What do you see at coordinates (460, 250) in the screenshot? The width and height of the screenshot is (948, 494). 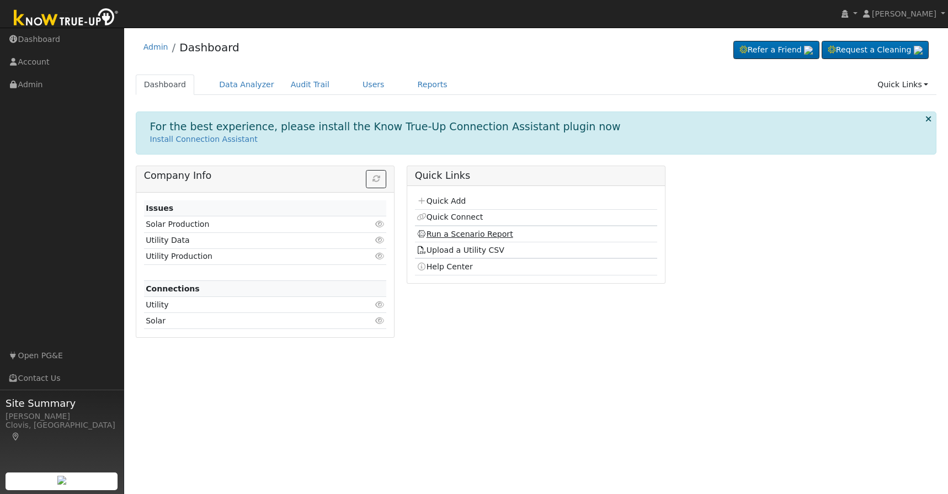 I see `a: Upload a Utility CSV` at bounding box center [460, 250].